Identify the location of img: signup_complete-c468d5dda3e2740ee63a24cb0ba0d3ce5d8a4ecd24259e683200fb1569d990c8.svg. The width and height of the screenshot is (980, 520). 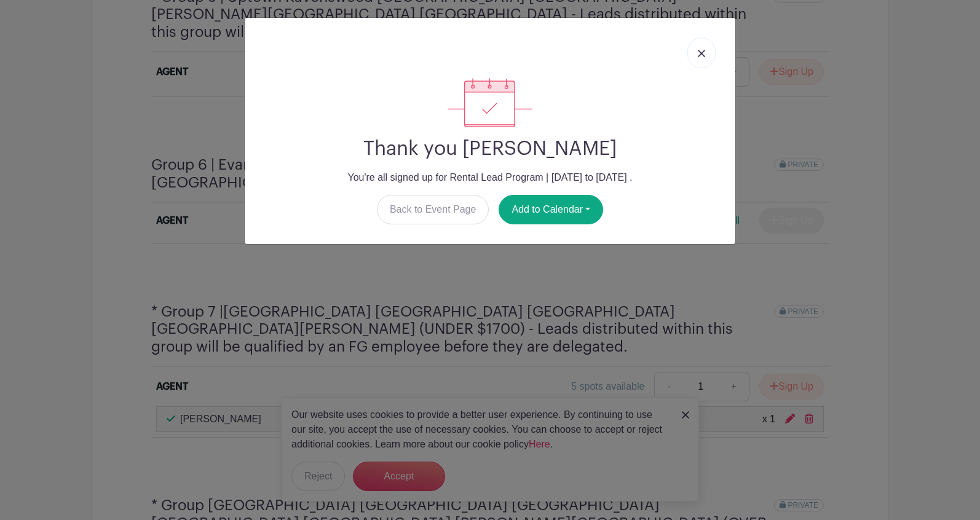
(490, 103).